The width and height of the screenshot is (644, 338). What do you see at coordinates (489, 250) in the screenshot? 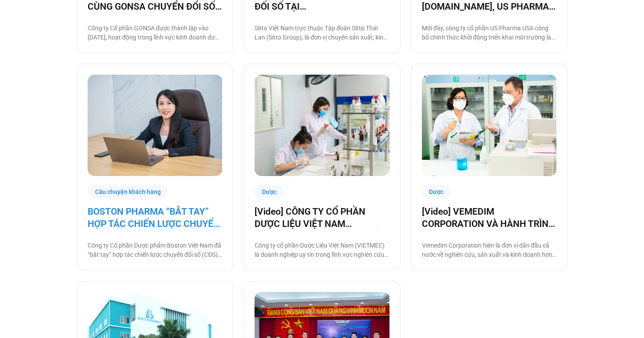
I see `p: Vemedim Corporation hiện là đơn vị dẫn đầu cả nước về nghiên cứu, sản xuất và kinh doanh hơn 1000...` at bounding box center [489, 250].